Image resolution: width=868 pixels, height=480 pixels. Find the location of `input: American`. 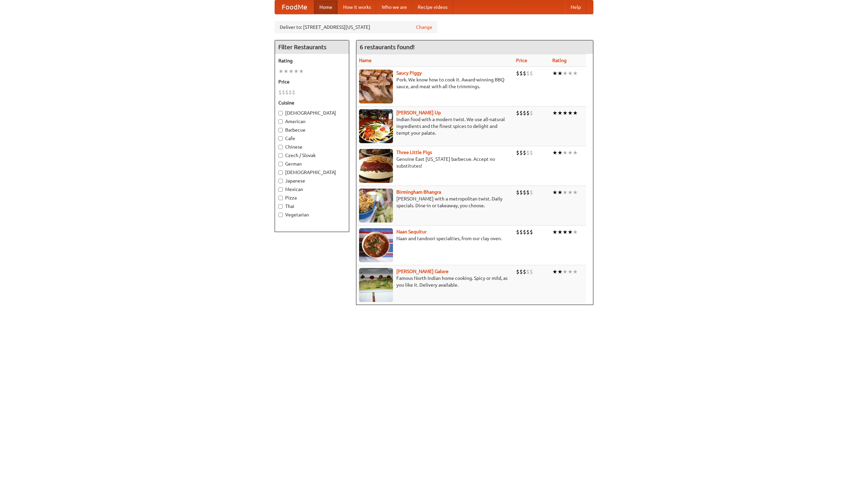

input: American is located at coordinates (281, 121).